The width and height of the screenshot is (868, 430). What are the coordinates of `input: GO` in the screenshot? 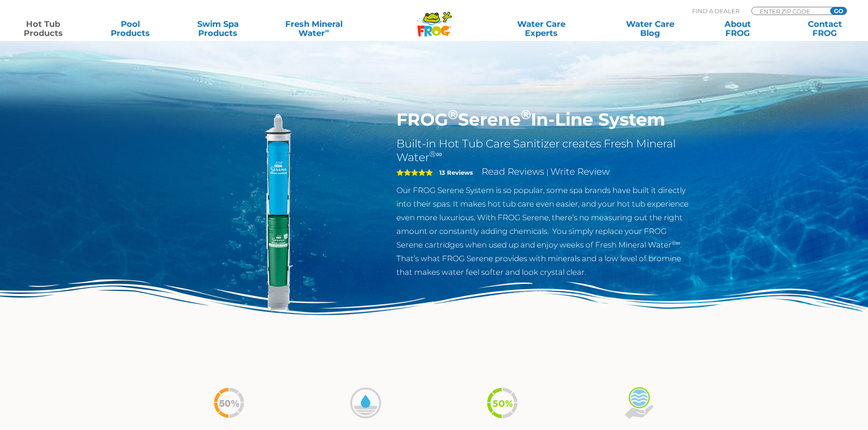 It's located at (839, 11).